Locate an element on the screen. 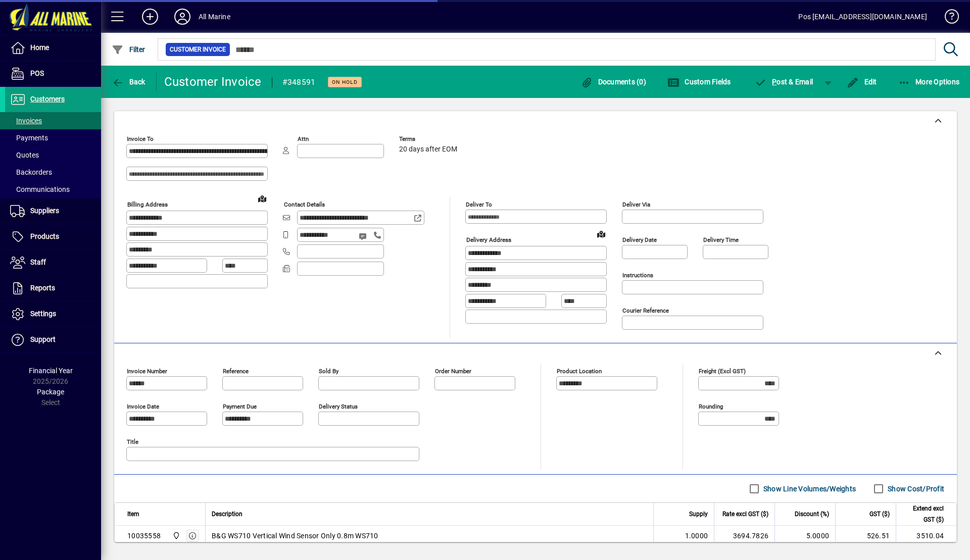 The width and height of the screenshot is (970, 560). span: Filter is located at coordinates (128, 50).